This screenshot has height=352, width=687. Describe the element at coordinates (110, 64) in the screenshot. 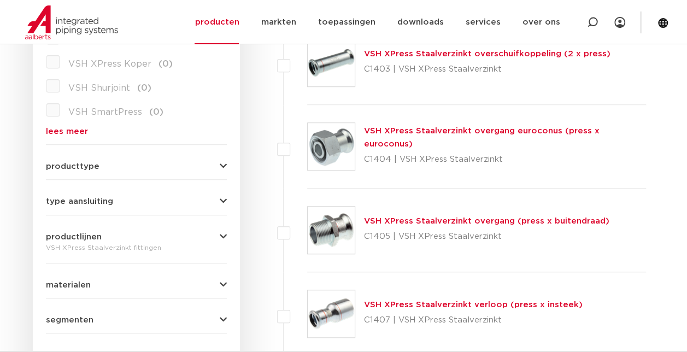

I see `span: VSH XPress Koper` at that location.